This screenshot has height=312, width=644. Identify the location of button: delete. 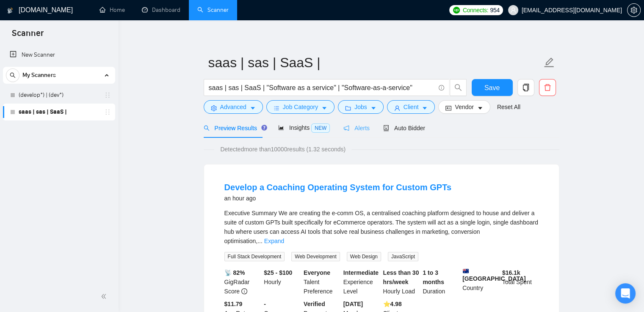
(548, 88).